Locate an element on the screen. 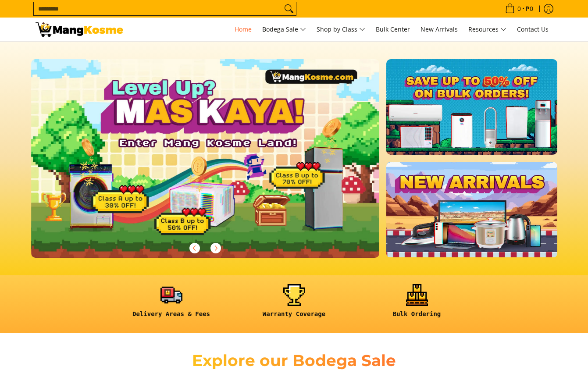 This screenshot has width=588, height=370. a: Home is located at coordinates (243, 29).